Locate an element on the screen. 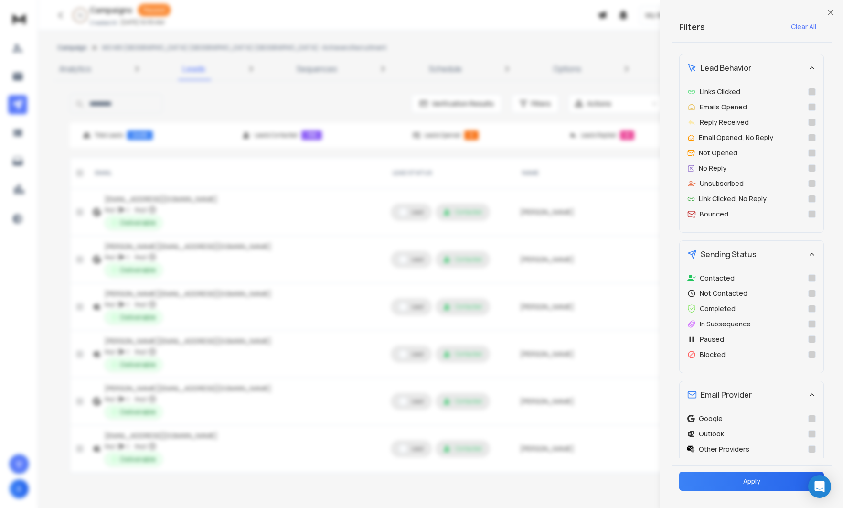 The width and height of the screenshot is (843, 508). span: Email Provider is located at coordinates (726, 395).